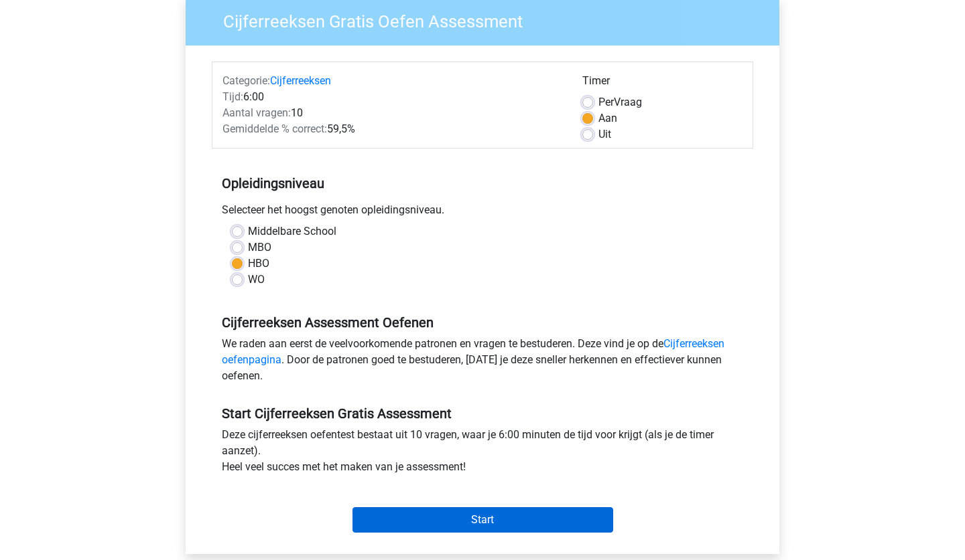 This screenshot has width=965, height=560. I want to click on span: Aantal vragen:, so click(256, 112).